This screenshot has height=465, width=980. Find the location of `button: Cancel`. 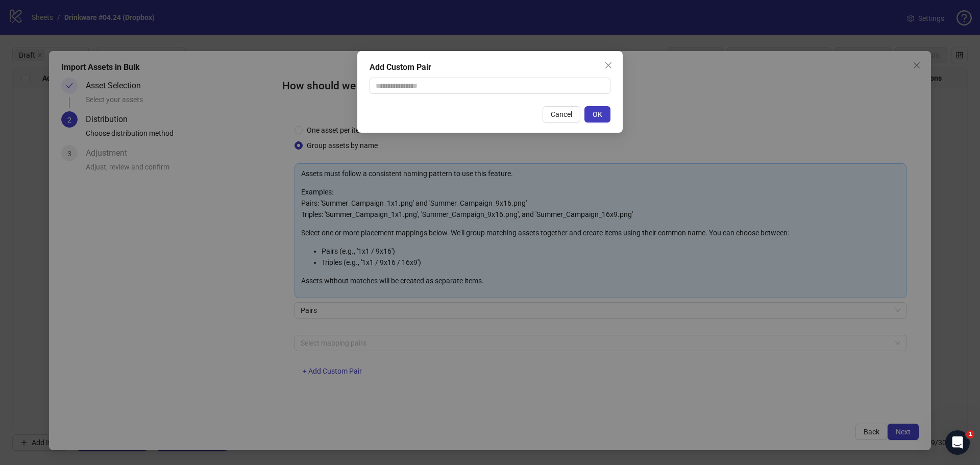

button: Cancel is located at coordinates (562, 115).